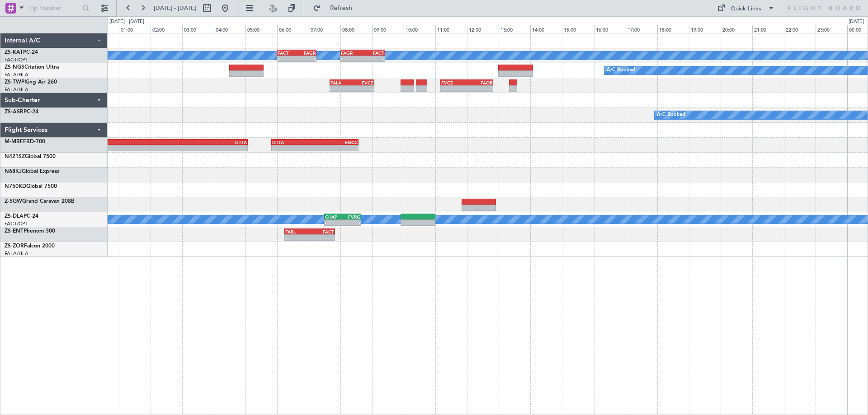  Describe the element at coordinates (39, 201) in the screenshot. I see `a: Z-SGWGrand Caravan 208B` at that location.